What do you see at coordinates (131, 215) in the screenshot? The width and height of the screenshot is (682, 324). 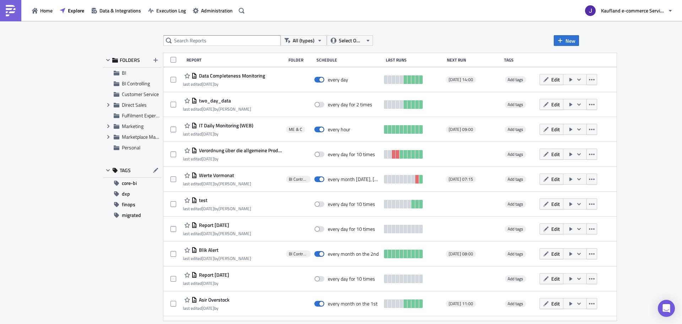 I see `span: migrated` at bounding box center [131, 215].